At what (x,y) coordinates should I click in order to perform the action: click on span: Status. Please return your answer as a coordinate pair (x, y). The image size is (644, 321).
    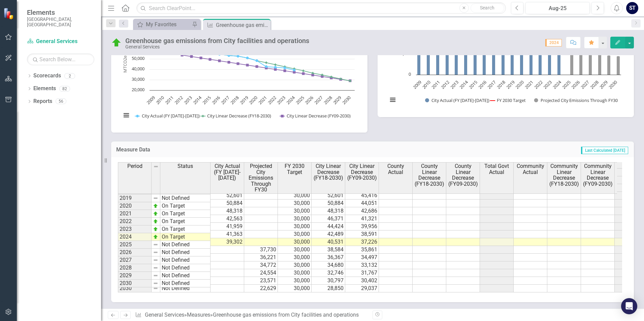
    Looking at the image, I should click on (185, 166).